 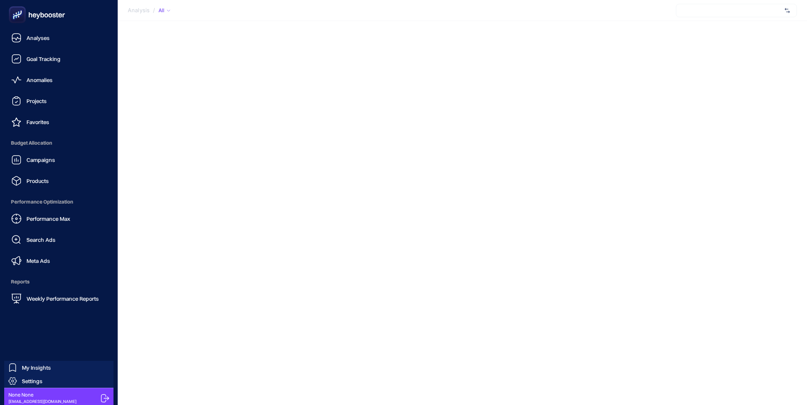 I want to click on span: Campaigns, so click(x=41, y=160).